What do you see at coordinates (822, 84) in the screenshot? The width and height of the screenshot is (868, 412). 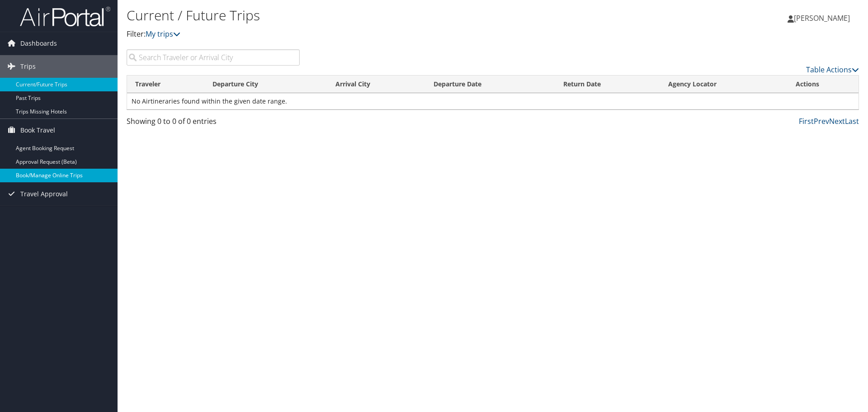 I see `th: Actions` at bounding box center [822, 84].